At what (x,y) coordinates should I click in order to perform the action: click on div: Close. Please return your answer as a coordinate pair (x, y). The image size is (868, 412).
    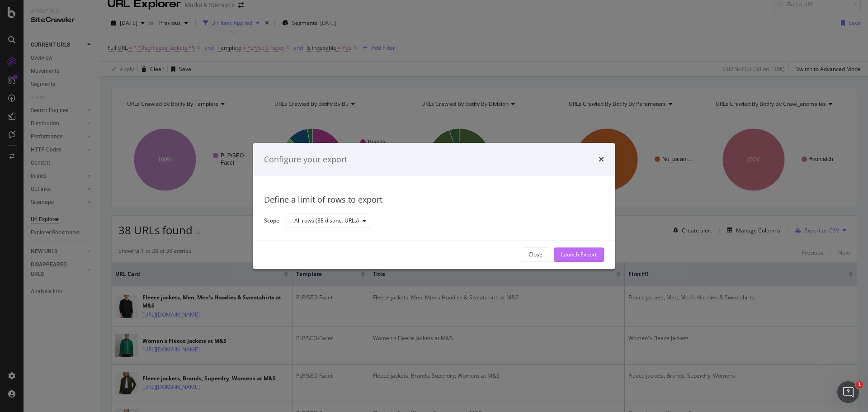
    Looking at the image, I should click on (535, 255).